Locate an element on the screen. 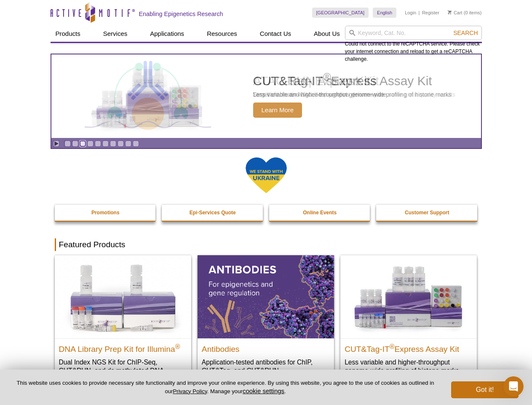 This screenshot has height=405, width=532. a: Privacy Policy is located at coordinates (189, 391).